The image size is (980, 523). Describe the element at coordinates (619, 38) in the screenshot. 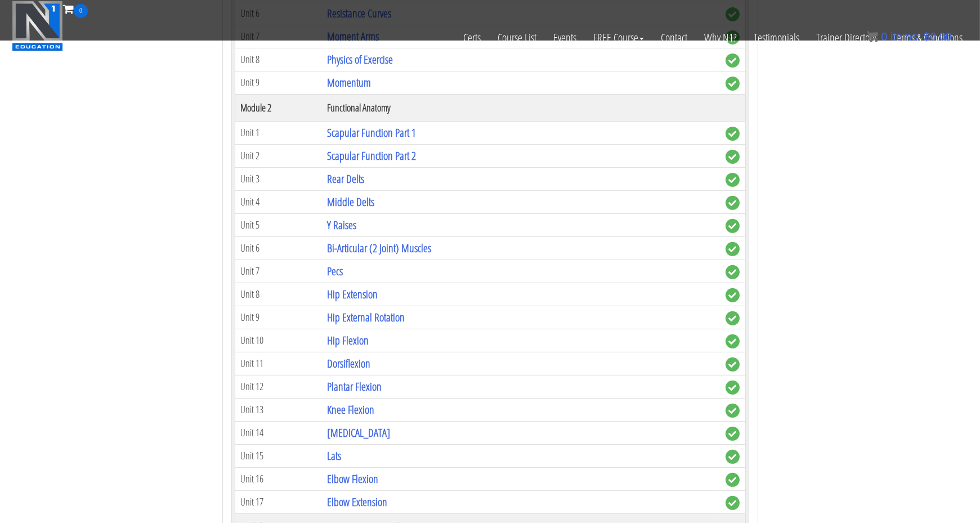

I see `a: FREE Course` at that location.